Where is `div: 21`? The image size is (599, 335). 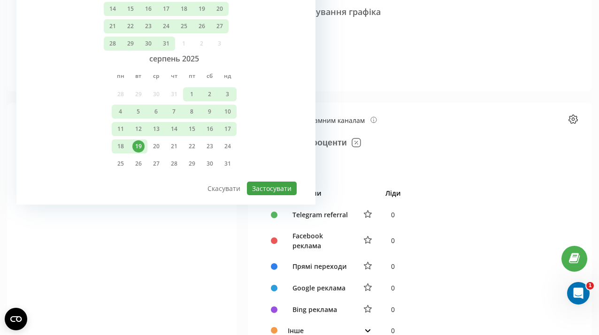
div: 21 is located at coordinates (174, 146).